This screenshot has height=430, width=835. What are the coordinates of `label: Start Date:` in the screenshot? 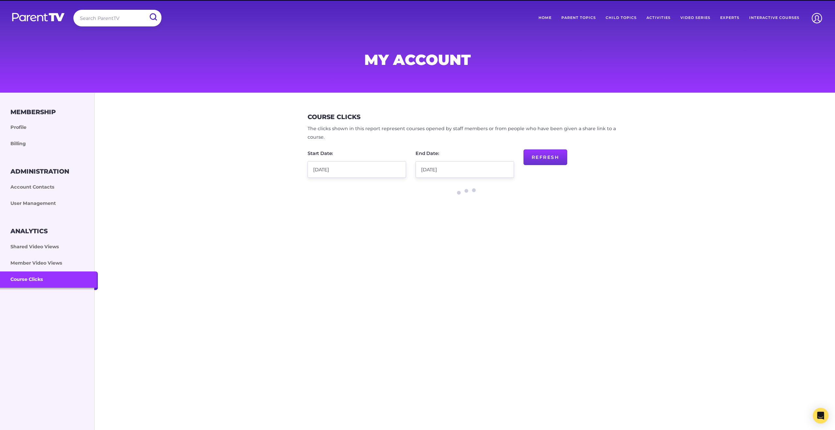 It's located at (320, 153).